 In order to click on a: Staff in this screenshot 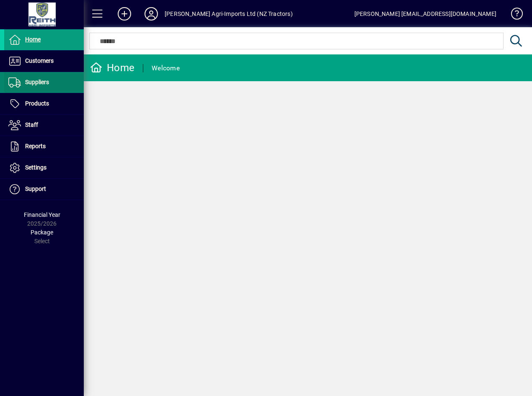, I will do `click(44, 125)`.